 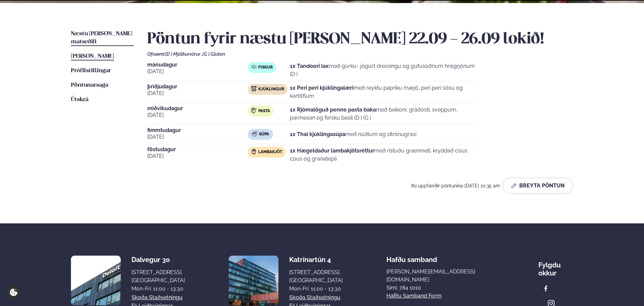 What do you see at coordinates (264, 134) in the screenshot?
I see `span: Súpa` at bounding box center [264, 134].